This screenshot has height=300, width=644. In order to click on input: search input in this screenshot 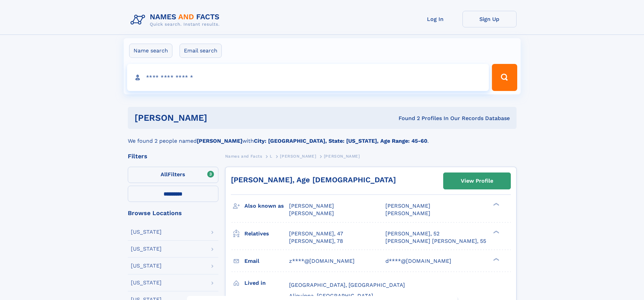, I will do `click(308, 78)`.